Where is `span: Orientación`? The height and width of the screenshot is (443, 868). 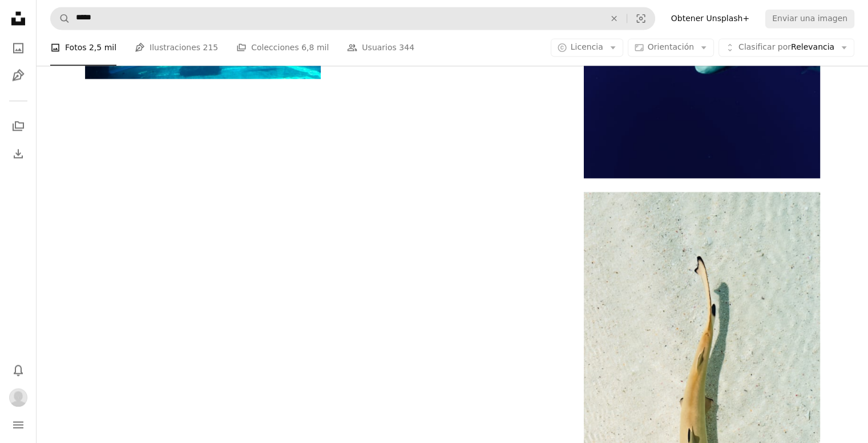 span: Orientación is located at coordinates (671, 47).